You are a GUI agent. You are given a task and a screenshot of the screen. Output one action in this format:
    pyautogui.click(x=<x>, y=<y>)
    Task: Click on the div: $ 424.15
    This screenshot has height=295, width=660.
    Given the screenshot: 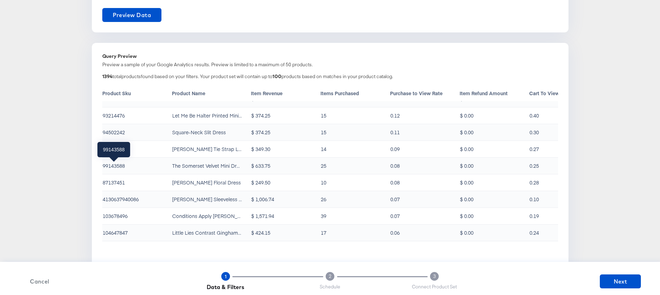 What is the action you would take?
    pyautogui.click(x=261, y=232)
    